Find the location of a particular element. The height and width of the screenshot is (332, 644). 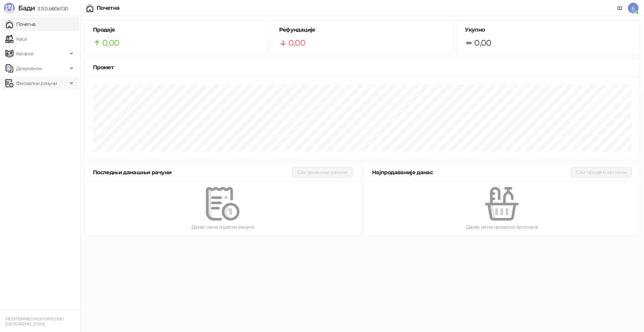

button: Сви продати артикли is located at coordinates (601, 172).